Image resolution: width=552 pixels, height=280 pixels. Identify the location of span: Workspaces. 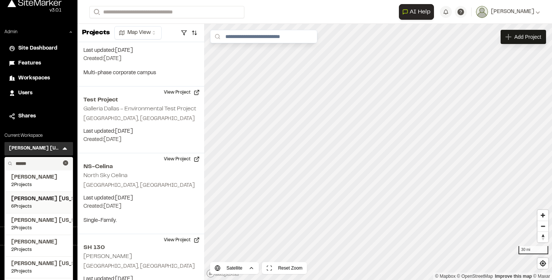
(34, 78).